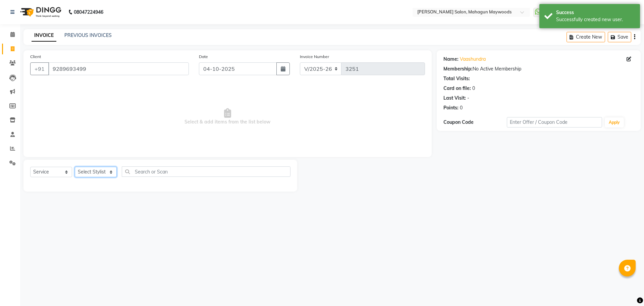 The height and width of the screenshot is (306, 644). What do you see at coordinates (451, 59) in the screenshot?
I see `div: Name:` at bounding box center [451, 59].